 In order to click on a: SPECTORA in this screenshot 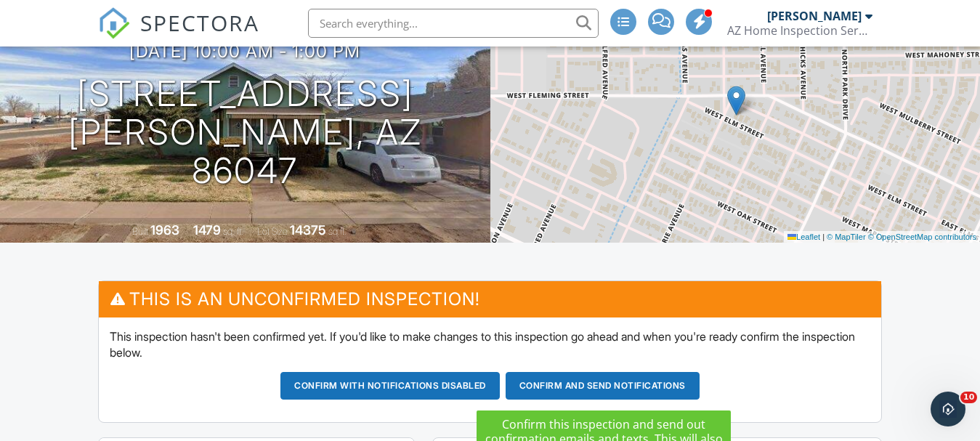, I will do `click(179, 35)`.